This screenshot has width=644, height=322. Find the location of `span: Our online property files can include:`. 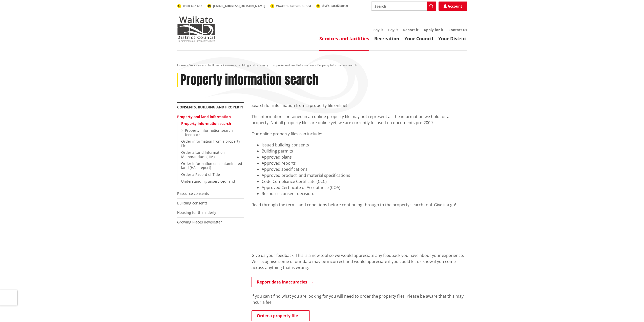

span: Our online property files can include: is located at coordinates (287, 134).